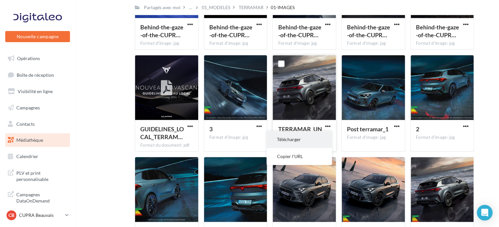 The height and width of the screenshot is (227, 499). I want to click on p: CUPRA Beauvais, so click(41, 215).